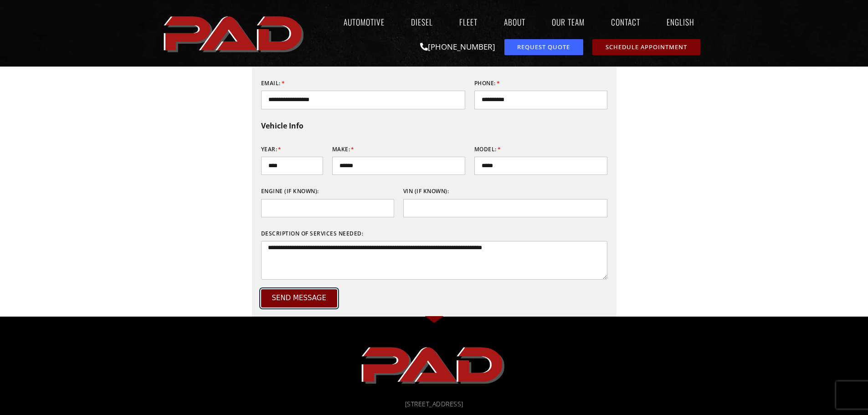 This screenshot has height=415, width=868. What do you see at coordinates (646, 47) in the screenshot?
I see `span: Schedule Appointment` at bounding box center [646, 47].